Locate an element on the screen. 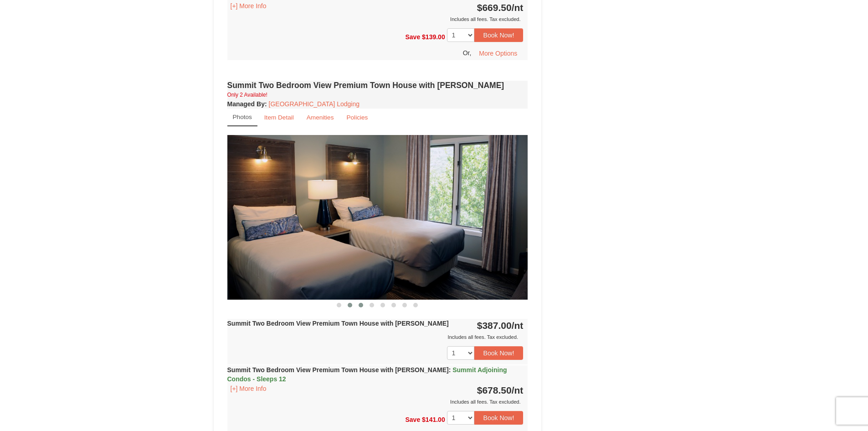  span: Summit Adjoining Condos - Sleeps 12 is located at coordinates (367, 374).